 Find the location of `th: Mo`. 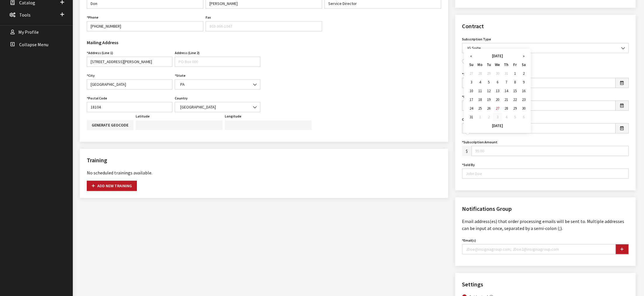

th: Mo is located at coordinates (480, 65).